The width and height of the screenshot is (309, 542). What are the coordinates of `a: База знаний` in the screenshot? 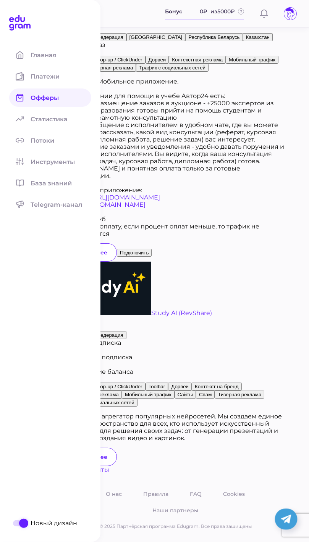 It's located at (50, 183).